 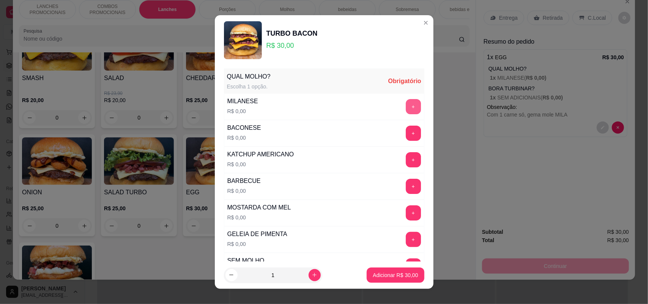 I want to click on p: Adicionar R$ 30,00, so click(x=395, y=275).